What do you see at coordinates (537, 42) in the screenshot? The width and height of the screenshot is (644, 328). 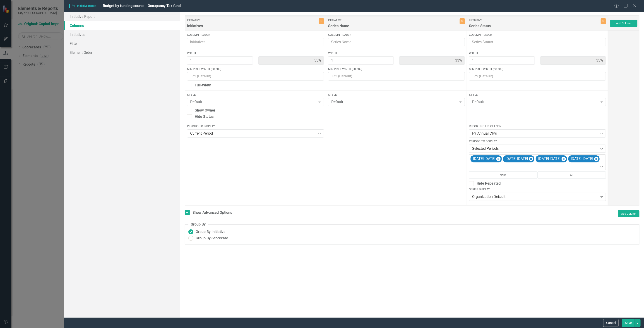 I see `input: Series Status` at bounding box center [537, 42].